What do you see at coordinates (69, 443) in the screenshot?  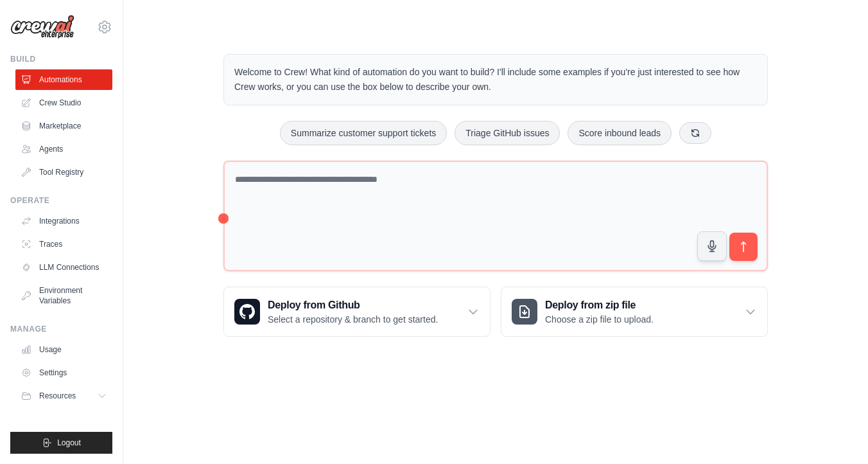 I see `span: Logout` at bounding box center [69, 443].